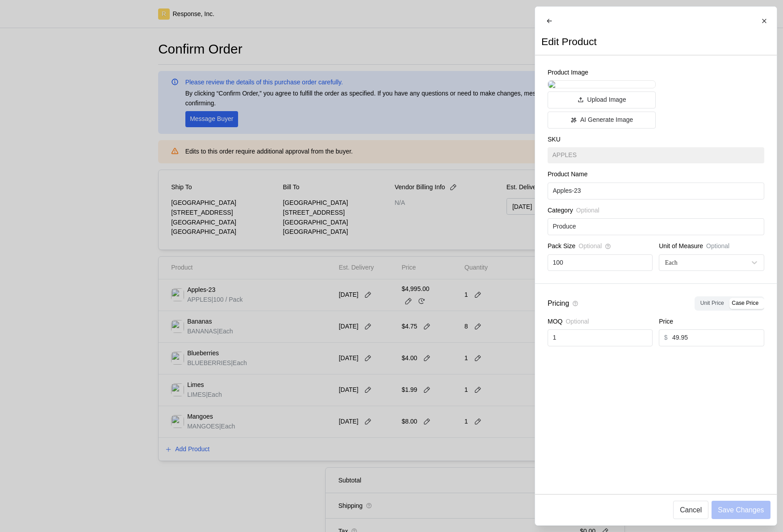  What do you see at coordinates (656, 141) in the screenshot?
I see `div: SKU` at bounding box center [656, 141].